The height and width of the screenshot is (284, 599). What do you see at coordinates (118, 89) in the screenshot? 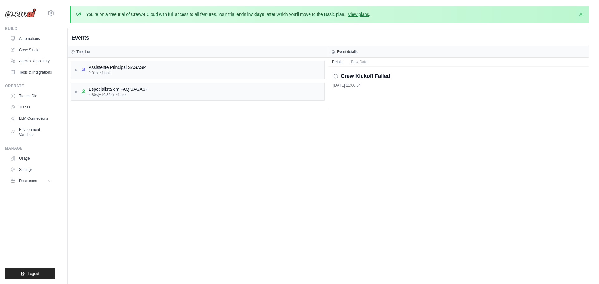
I see `div: Especialista em FAQ SAGASP` at bounding box center [118, 89].